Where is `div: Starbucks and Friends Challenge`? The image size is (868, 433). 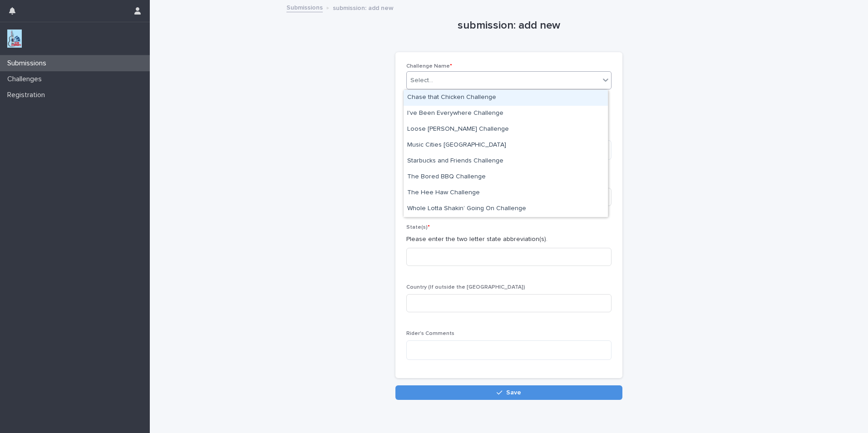 div: Starbucks and Friends Challenge is located at coordinates (506, 161).